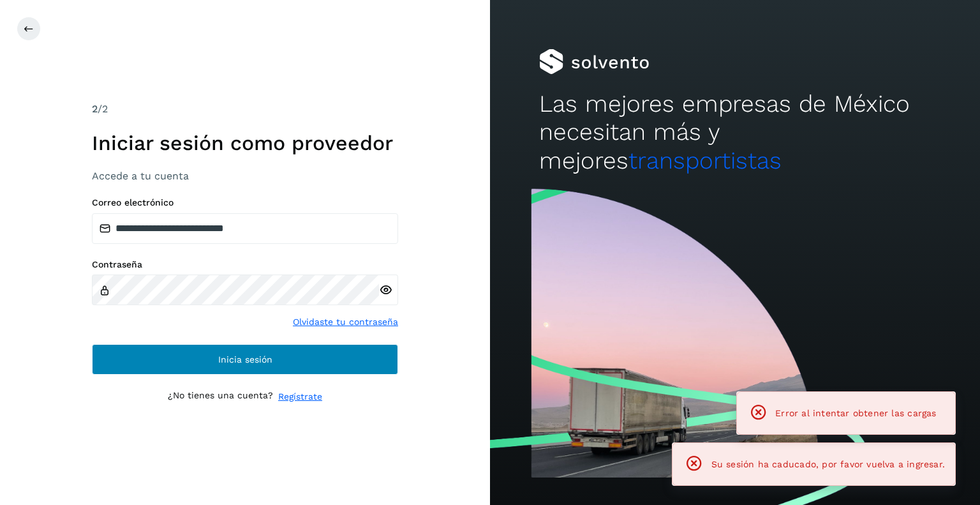  Describe the element at coordinates (345, 321) in the screenshot. I see `a: Olvidaste tu contraseña` at that location.